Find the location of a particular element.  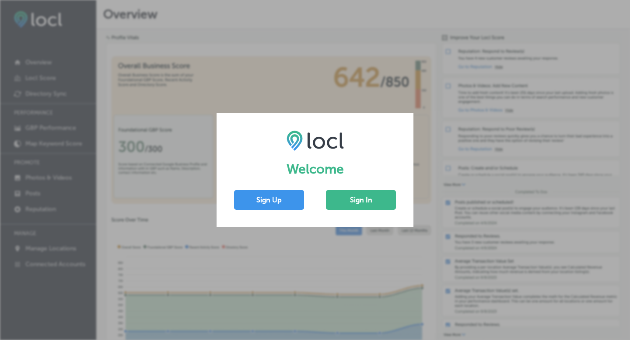

a: Sign Up is located at coordinates (269, 200).